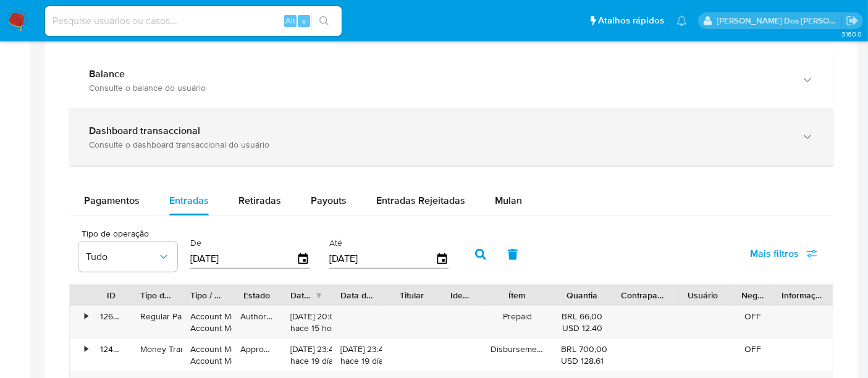 Image resolution: width=868 pixels, height=378 pixels. I want to click on span: Alt, so click(291, 21).